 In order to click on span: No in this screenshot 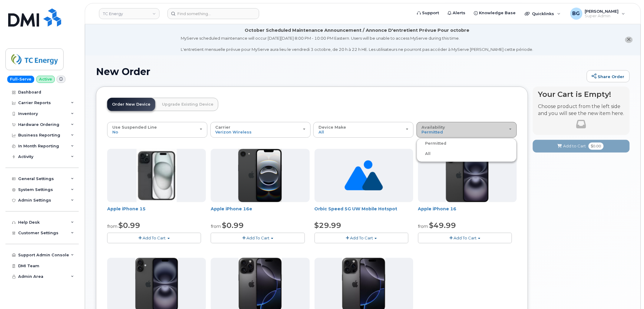, I will do `click(115, 132)`.